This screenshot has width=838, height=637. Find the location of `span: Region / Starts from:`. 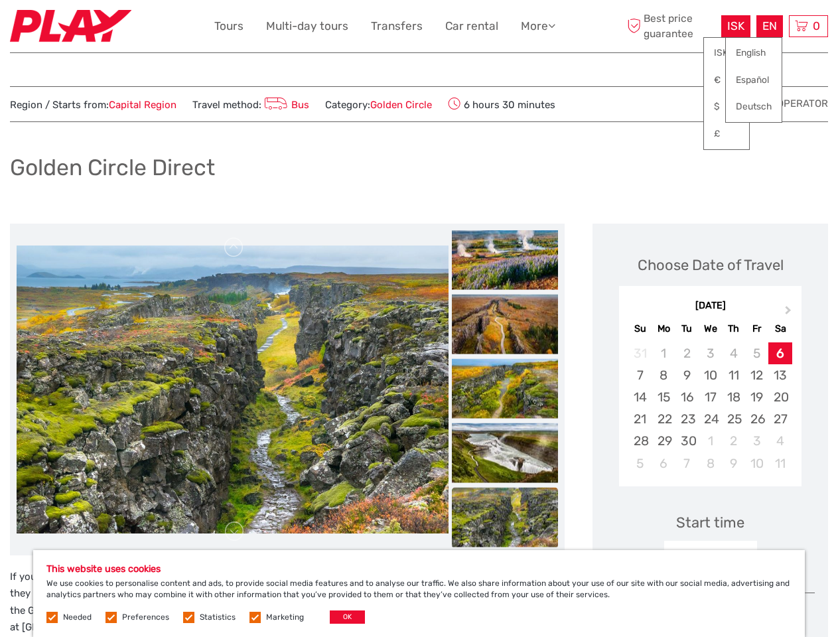

span: Region / Starts from: is located at coordinates (93, 105).